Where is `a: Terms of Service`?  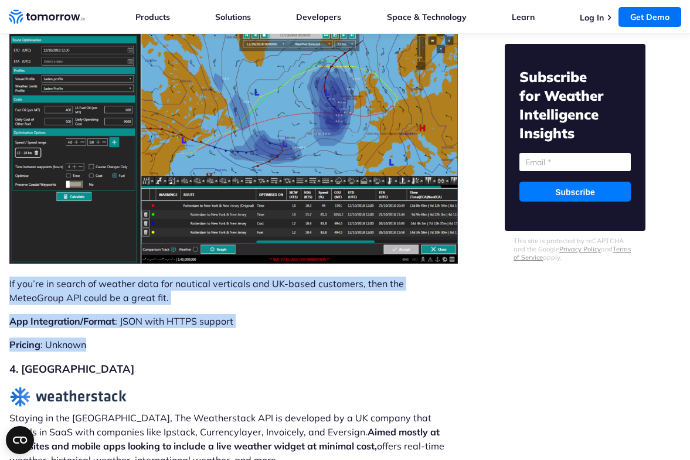 a: Terms of Service is located at coordinates (573, 253).